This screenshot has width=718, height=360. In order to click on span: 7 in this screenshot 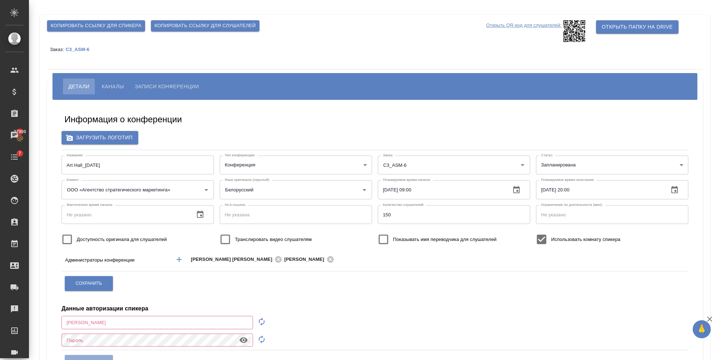, I will do `click(20, 153)`.